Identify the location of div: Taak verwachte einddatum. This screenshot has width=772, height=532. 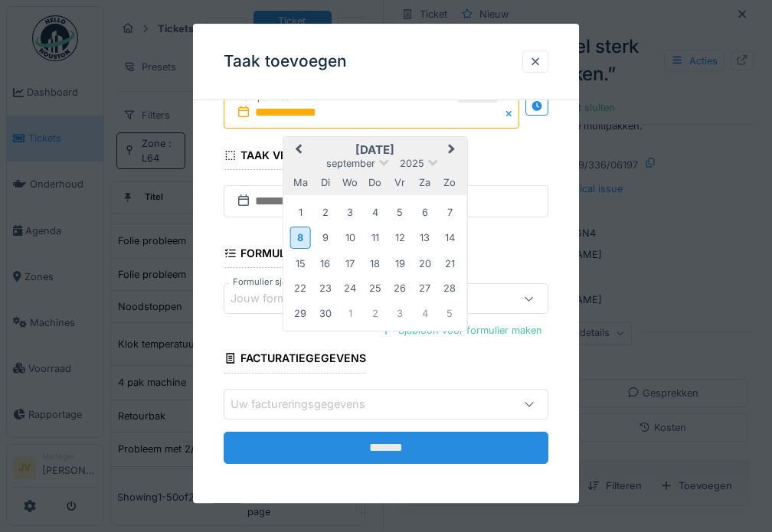
(316, 157).